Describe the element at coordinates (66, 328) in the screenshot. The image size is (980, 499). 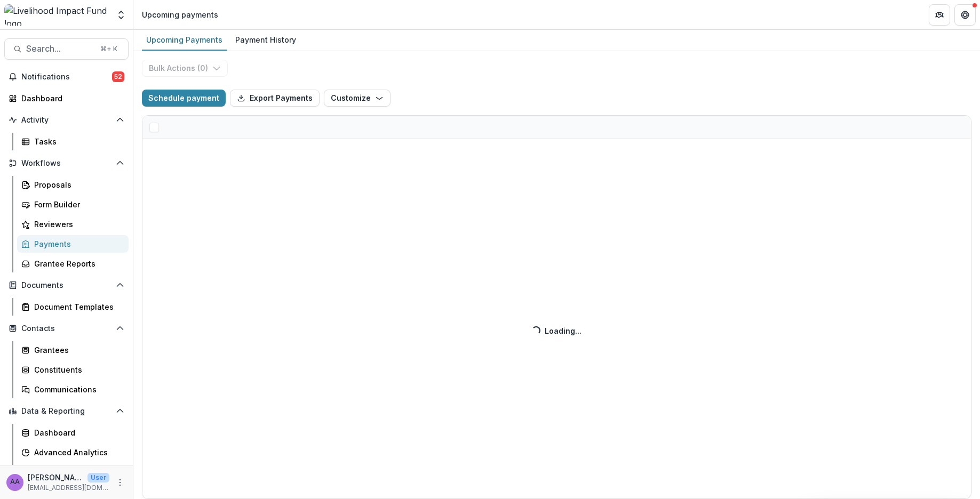
I see `button: Open Contacts` at that location.